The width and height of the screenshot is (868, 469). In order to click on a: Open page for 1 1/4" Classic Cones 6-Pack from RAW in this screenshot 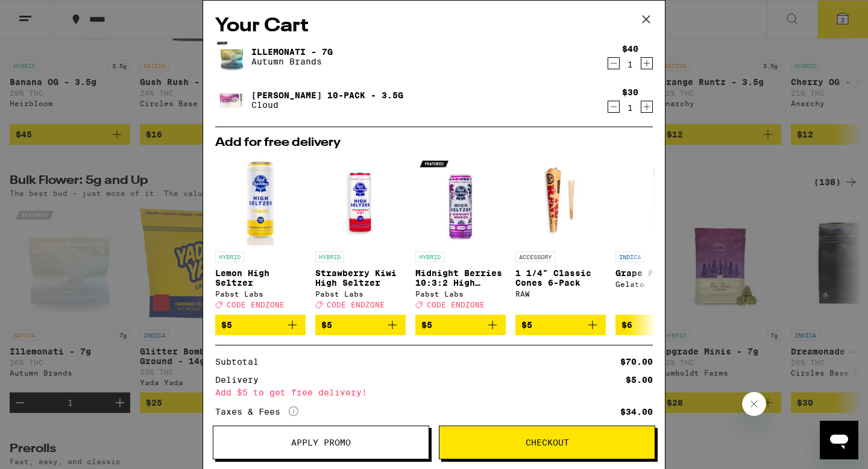, I will do `click(561, 234)`.